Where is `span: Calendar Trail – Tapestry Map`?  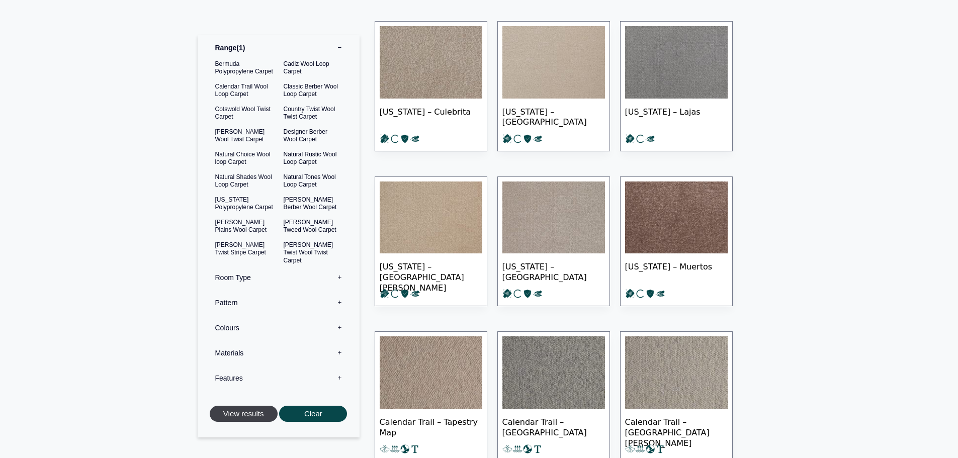
span: Calendar Trail – Tapestry Map is located at coordinates (431, 426).